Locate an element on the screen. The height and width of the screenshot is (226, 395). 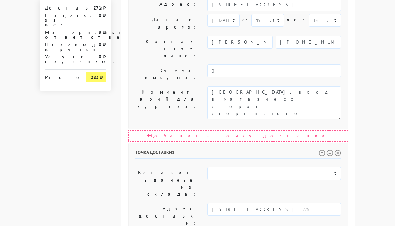
div: Наценка за вес is located at coordinates (60, 20).